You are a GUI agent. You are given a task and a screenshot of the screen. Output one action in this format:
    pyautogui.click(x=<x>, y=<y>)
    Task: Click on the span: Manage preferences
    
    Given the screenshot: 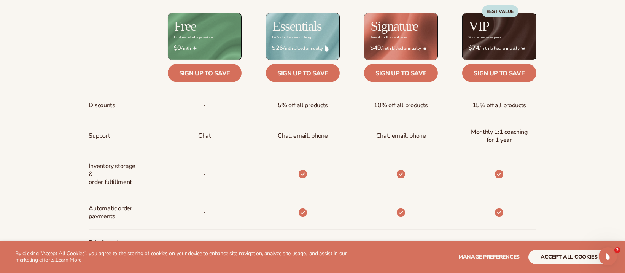 What is the action you would take?
    pyautogui.click(x=489, y=257)
    